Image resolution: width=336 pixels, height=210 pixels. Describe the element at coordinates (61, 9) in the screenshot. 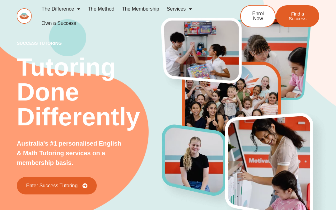

I see `a: The Difference` at that location.